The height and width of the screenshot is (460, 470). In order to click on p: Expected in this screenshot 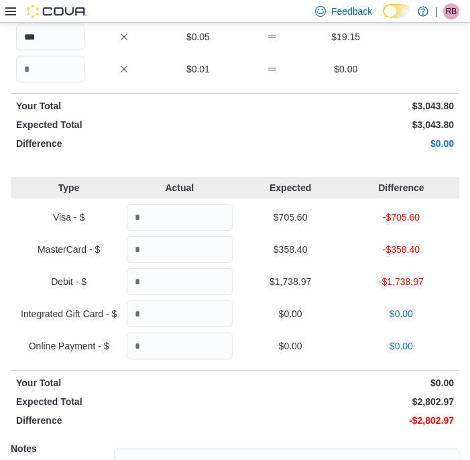, I will do `click(290, 188)`.